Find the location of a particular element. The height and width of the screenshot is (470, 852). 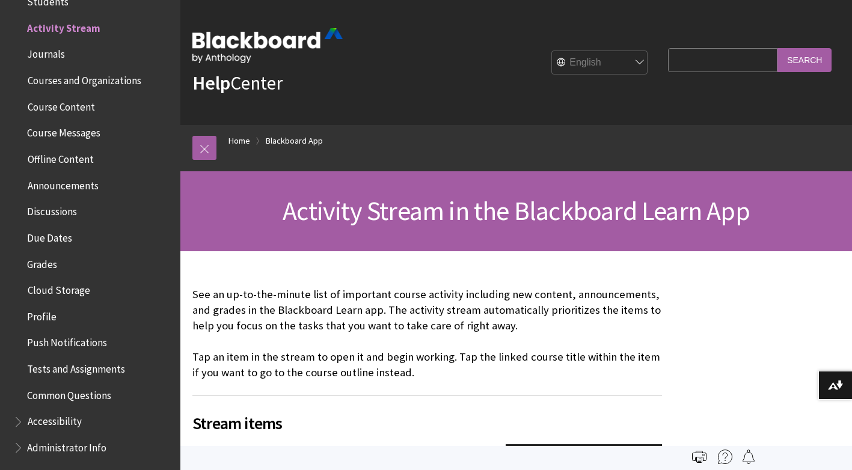

img: Blackboard by Anthology is located at coordinates (268, 46).